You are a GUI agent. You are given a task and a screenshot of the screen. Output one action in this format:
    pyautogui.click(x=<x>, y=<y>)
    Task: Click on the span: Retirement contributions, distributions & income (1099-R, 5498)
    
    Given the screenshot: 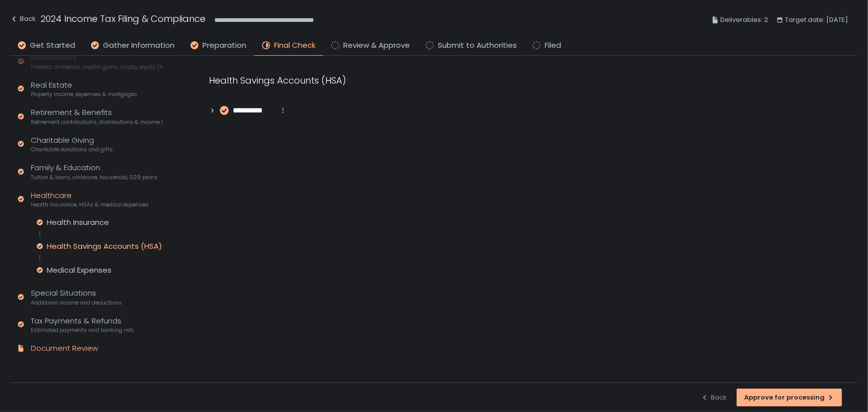 What is the action you would take?
    pyautogui.click(x=97, y=122)
    